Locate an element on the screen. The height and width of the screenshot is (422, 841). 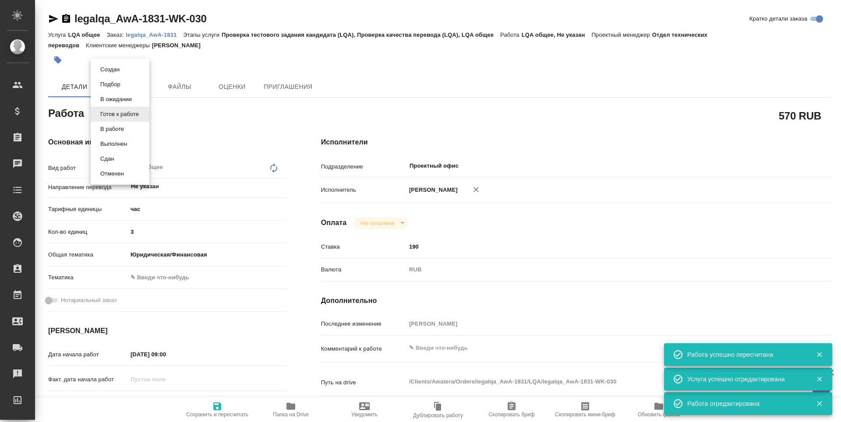
div: Работа успешно пересчитана is located at coordinates (745, 355).